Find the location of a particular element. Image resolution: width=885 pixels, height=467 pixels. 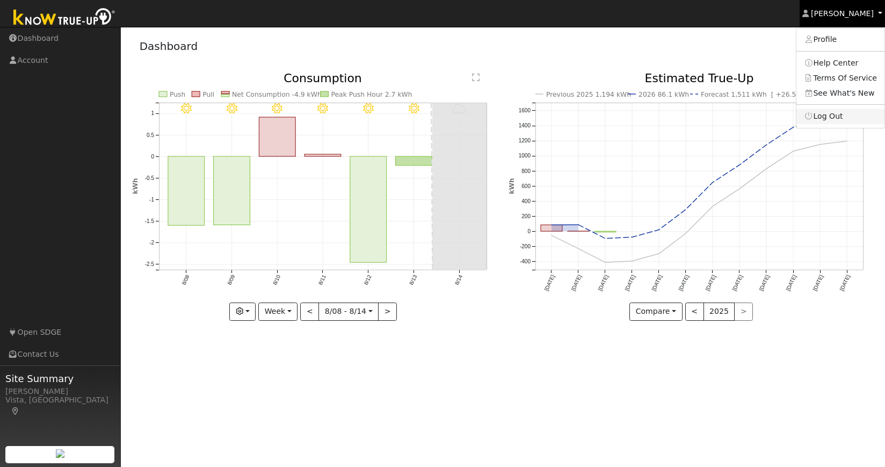

i: 8/10 - Clear is located at coordinates (277, 109).